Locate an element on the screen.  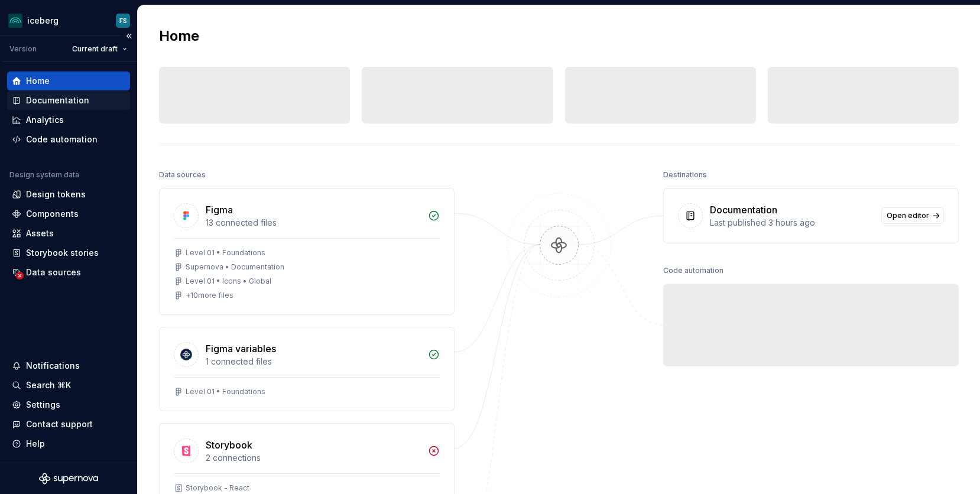
a: Assets is located at coordinates (68, 234).